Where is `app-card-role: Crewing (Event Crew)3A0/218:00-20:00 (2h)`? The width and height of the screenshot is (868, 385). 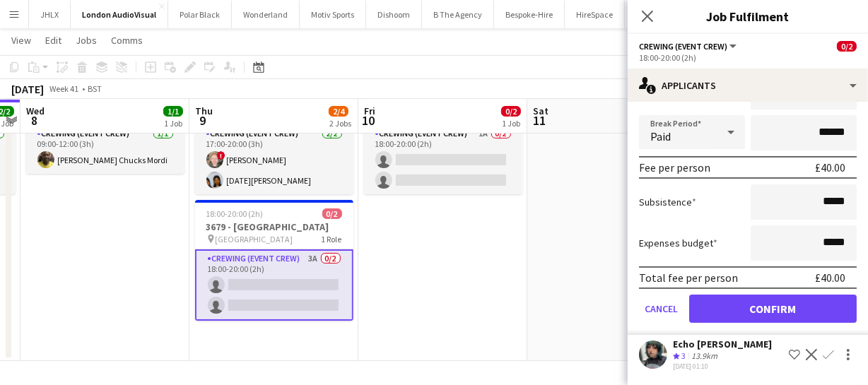
app-card-role: Crewing (Event Crew)3A0/218:00-20:00 (2h) is located at coordinates (274, 284).